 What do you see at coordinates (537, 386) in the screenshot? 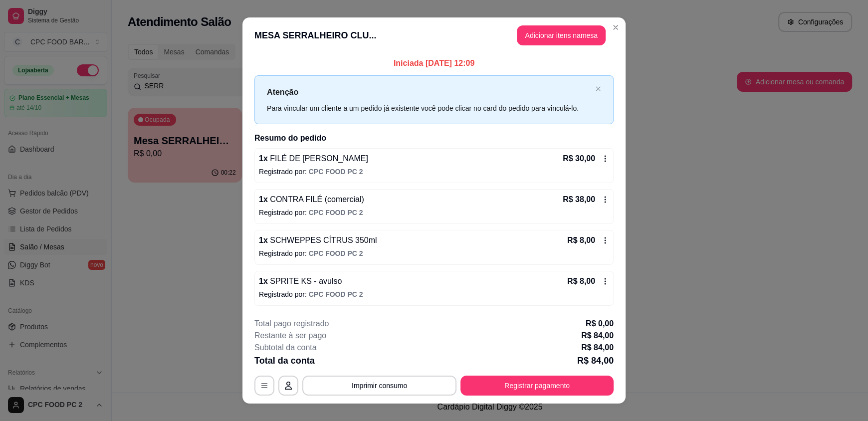
I see `button: Registrar pagamento` at bounding box center [537, 386].